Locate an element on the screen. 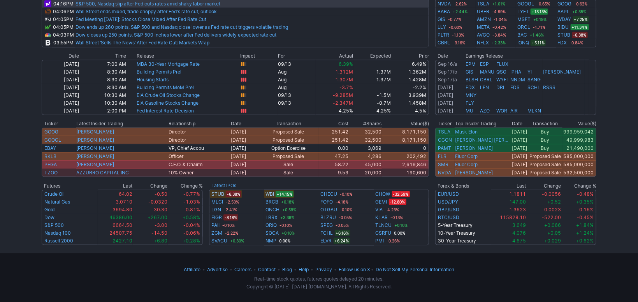  b: Latest IPOs is located at coordinates (224, 185).